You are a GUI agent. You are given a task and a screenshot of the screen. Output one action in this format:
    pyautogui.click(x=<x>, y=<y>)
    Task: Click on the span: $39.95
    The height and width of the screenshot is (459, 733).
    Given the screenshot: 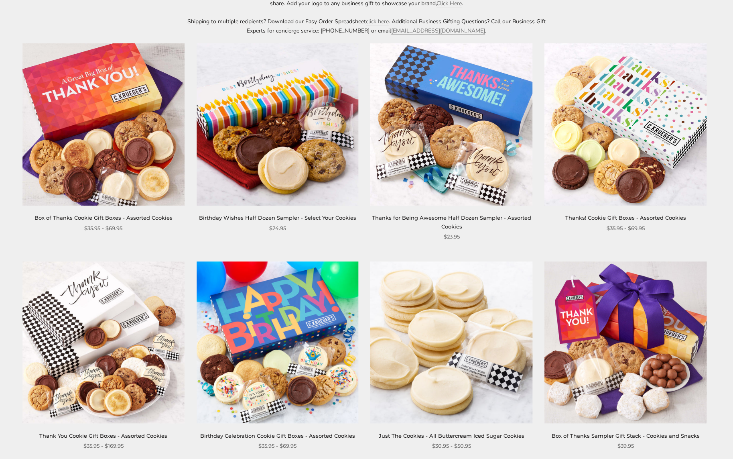 What is the action you would take?
    pyautogui.click(x=626, y=446)
    